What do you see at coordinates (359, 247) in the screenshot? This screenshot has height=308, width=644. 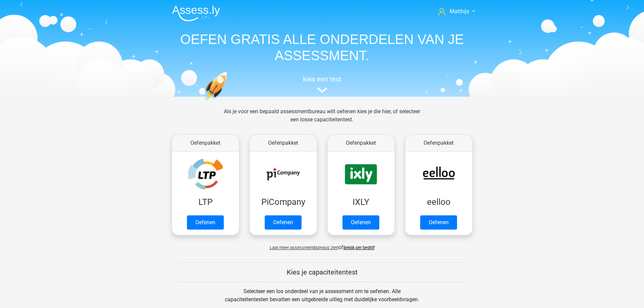 I see `a: Bekijk per bedrijf` at bounding box center [359, 247].